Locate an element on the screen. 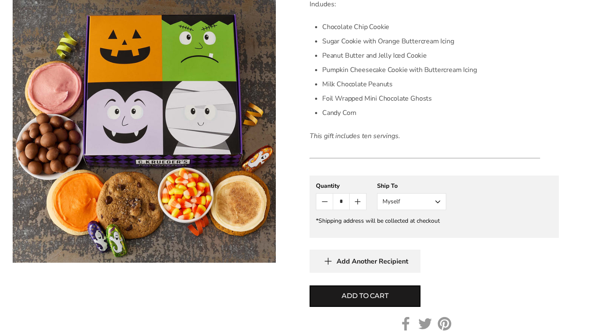  div: Quantity is located at coordinates (341, 186).